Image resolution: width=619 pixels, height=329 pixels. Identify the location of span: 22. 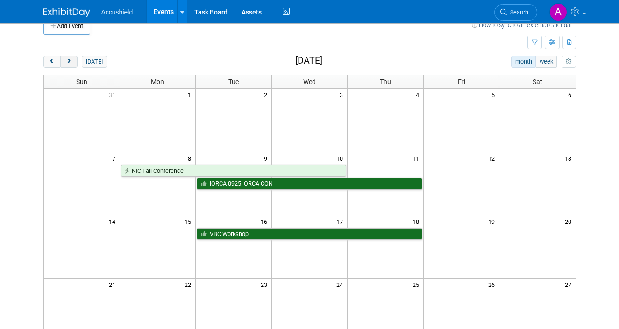
(189, 284).